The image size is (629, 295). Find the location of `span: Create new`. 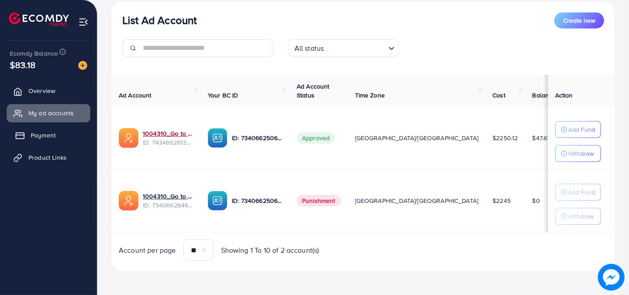

span: Create new is located at coordinates (579, 20).